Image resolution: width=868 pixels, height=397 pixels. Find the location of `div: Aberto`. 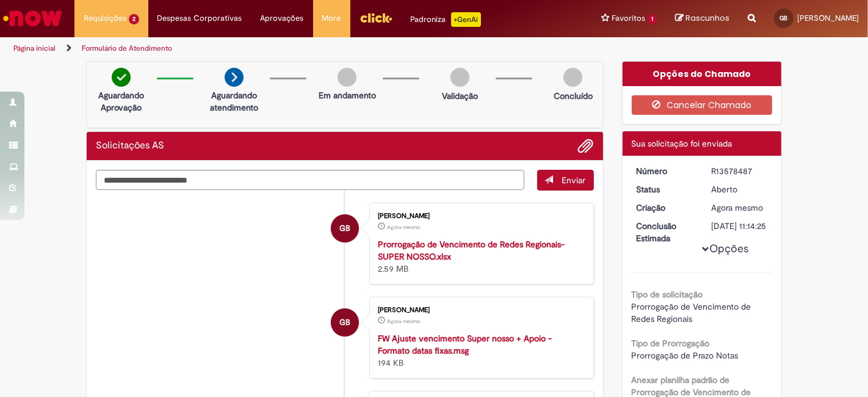

div: Aberto is located at coordinates (739, 189).